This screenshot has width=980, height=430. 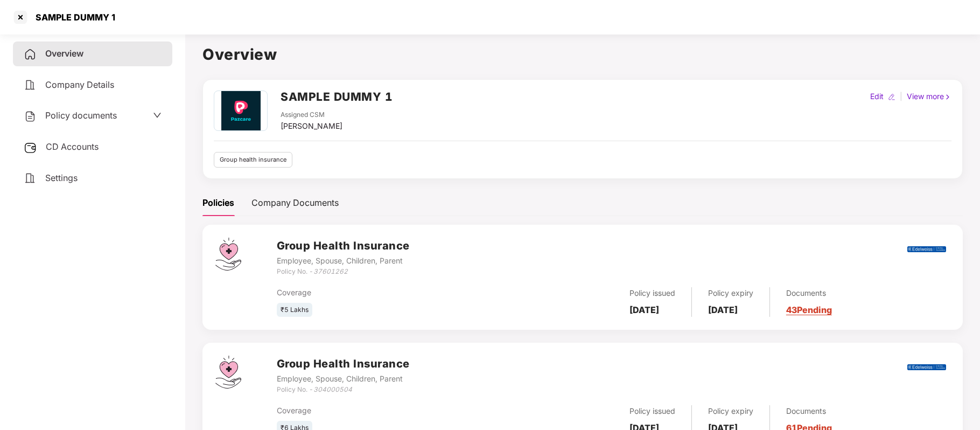 I want to click on span: Policy documents, so click(x=81, y=116).